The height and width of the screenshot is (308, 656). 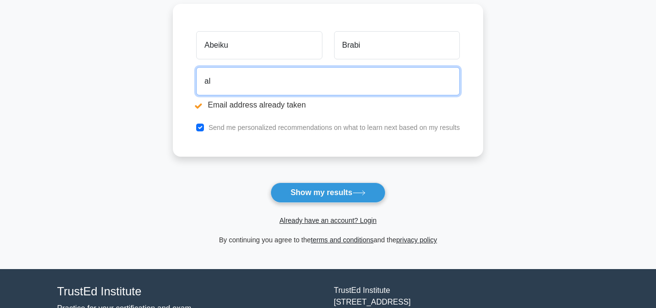 What do you see at coordinates (259, 45) in the screenshot?
I see `input: First name` at bounding box center [259, 45].